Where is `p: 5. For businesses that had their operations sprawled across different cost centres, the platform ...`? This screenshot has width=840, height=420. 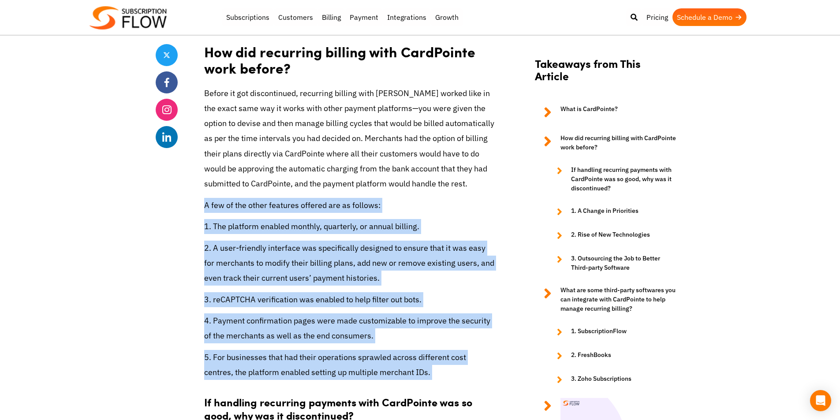 p: 5. For businesses that had their operations sprawled across different cost centres, the platform ... is located at coordinates (350, 365).